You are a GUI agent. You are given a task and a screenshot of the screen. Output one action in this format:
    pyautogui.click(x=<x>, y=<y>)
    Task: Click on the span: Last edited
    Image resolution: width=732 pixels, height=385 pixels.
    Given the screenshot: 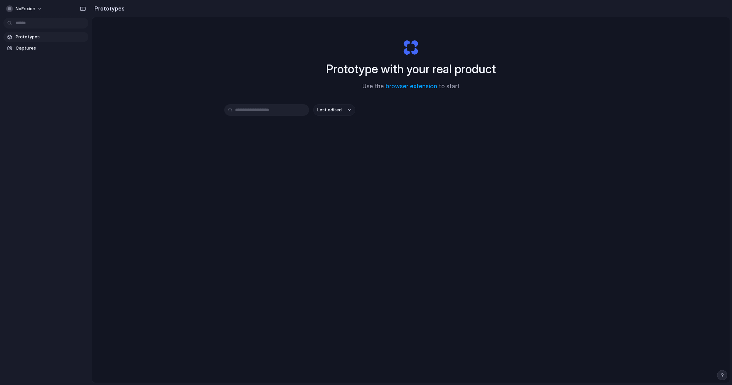 What is the action you would take?
    pyautogui.click(x=330, y=110)
    